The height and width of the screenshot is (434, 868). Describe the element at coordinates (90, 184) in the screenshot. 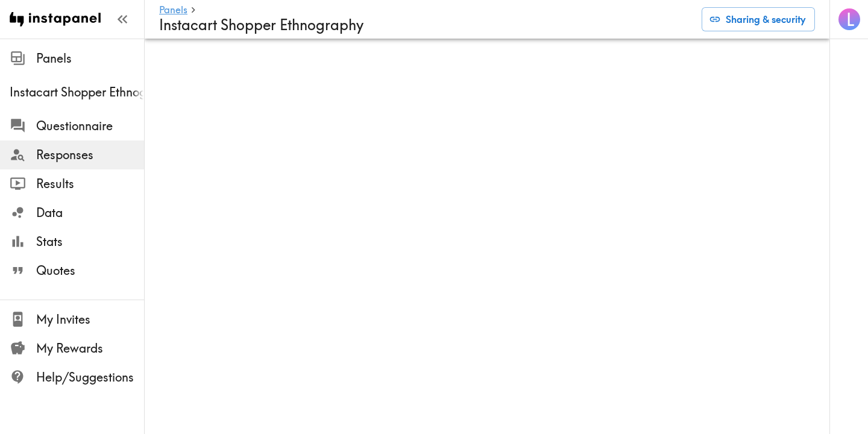

I see `span: Results` at that location.